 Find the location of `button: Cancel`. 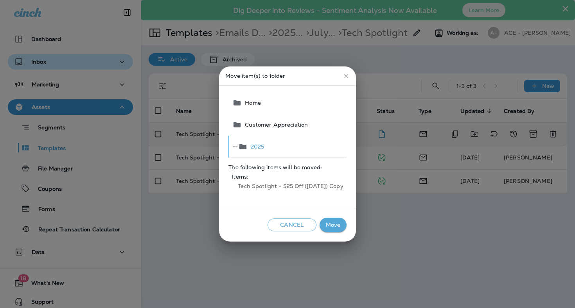

button: Cancel is located at coordinates (292, 225).